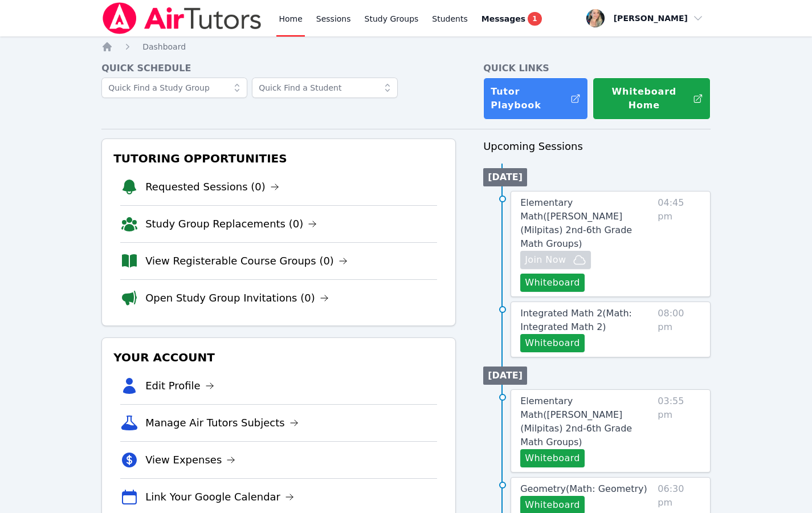 The width and height of the screenshot is (812, 513). I want to click on span: Messages, so click(503, 19).